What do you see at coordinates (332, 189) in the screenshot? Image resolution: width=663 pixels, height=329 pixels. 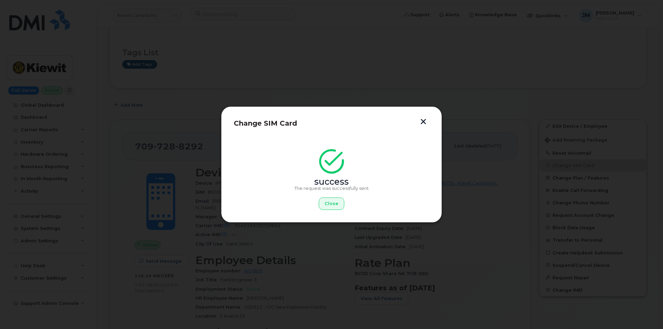 I see `p: The request was successfully sent` at bounding box center [332, 189].